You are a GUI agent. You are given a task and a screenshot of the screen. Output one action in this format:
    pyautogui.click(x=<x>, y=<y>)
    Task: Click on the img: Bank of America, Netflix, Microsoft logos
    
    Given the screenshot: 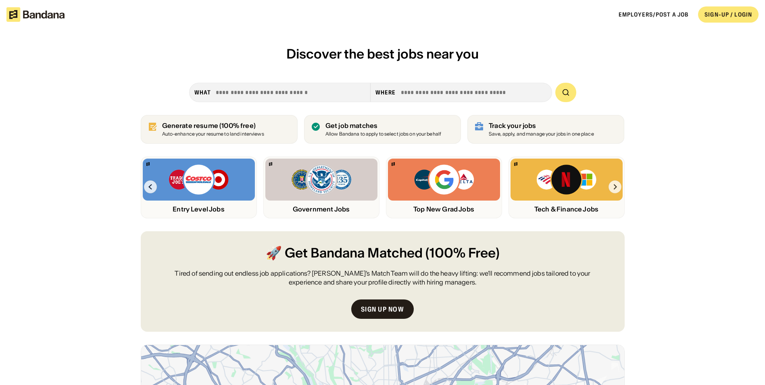 What is the action you would take?
    pyautogui.click(x=566, y=179)
    